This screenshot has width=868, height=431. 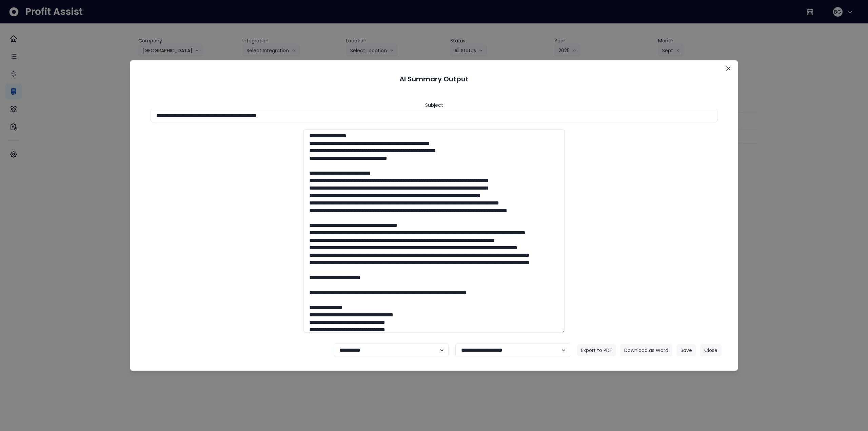 What do you see at coordinates (686, 350) in the screenshot?
I see `button: Save` at bounding box center [686, 350].